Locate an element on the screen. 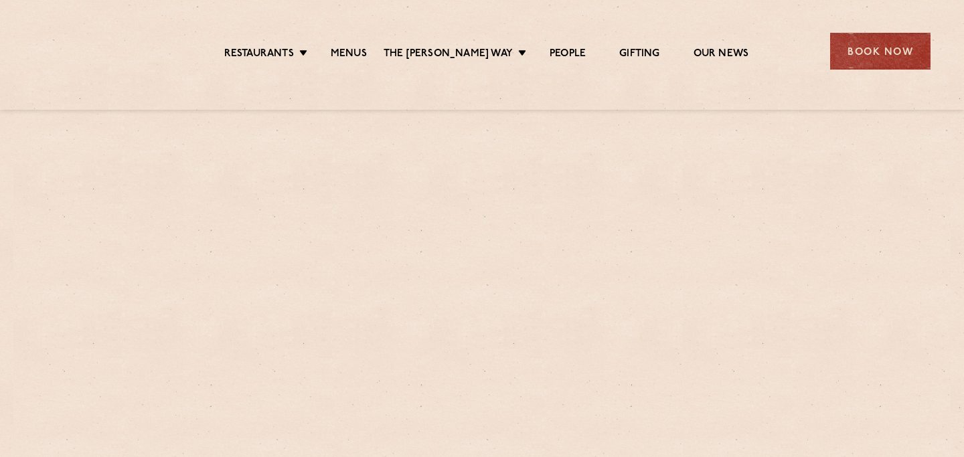 This screenshot has width=964, height=457. div: Book Now is located at coordinates (880, 51).